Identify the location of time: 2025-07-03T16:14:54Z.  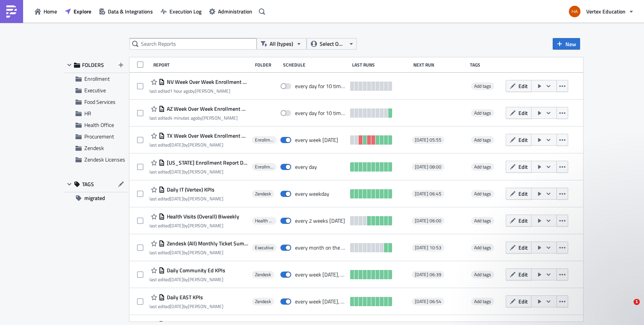
(176, 306).